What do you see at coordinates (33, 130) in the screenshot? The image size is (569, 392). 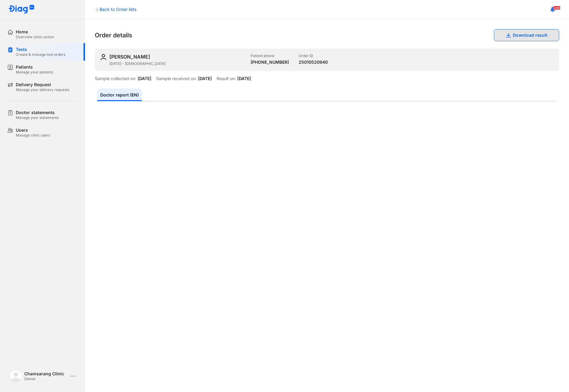 I see `div: Users` at bounding box center [33, 130].